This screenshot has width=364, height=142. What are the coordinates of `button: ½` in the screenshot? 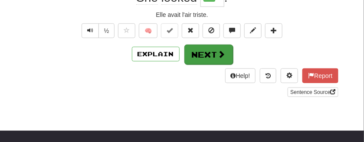 It's located at (107, 31).